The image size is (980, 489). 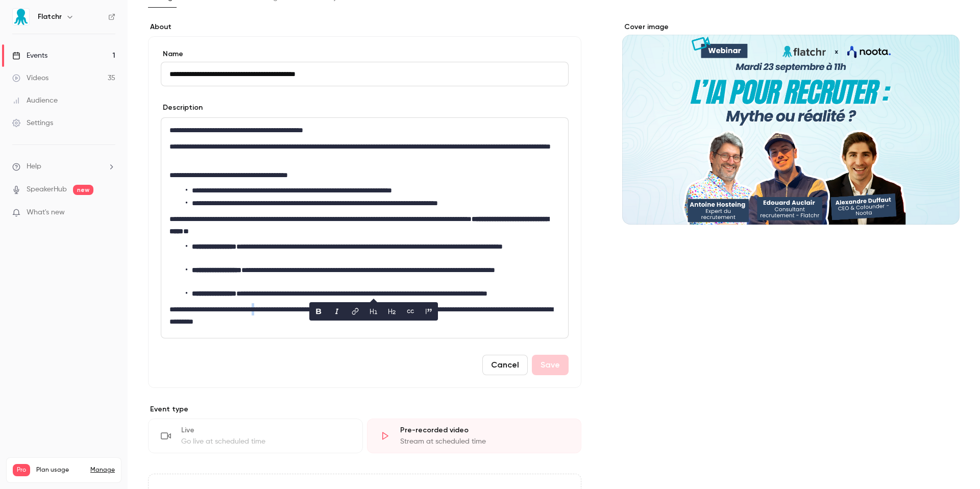 What do you see at coordinates (318, 311) in the screenshot?
I see `button: bold` at bounding box center [318, 311].